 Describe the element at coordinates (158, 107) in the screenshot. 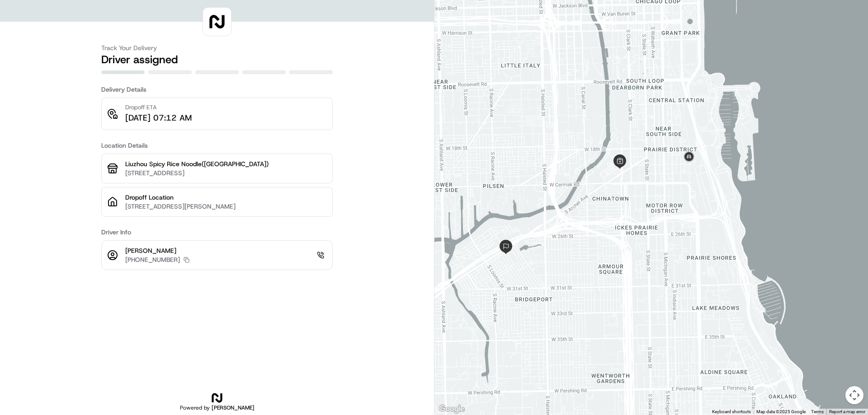

I see `p: Dropoff ETA` at that location.